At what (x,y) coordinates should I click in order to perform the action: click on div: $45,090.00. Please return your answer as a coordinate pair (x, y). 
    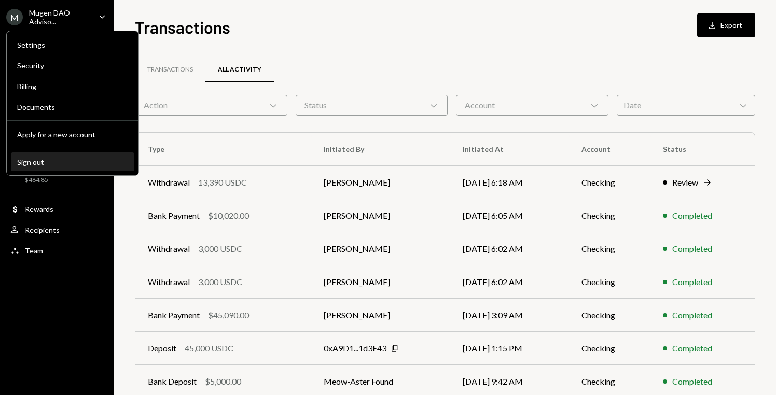
    Looking at the image, I should click on (228, 315).